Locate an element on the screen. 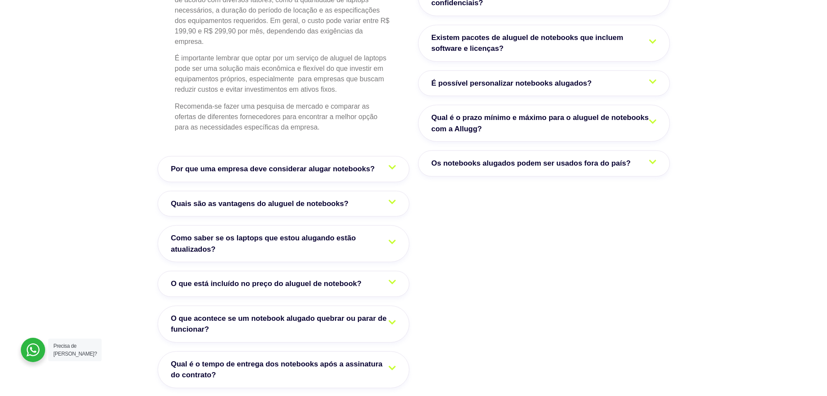 This screenshot has height=396, width=827. a: Qual é o prazo mínimo e máximo para o aluguel de notebooks com a Allugg? is located at coordinates (544, 123).